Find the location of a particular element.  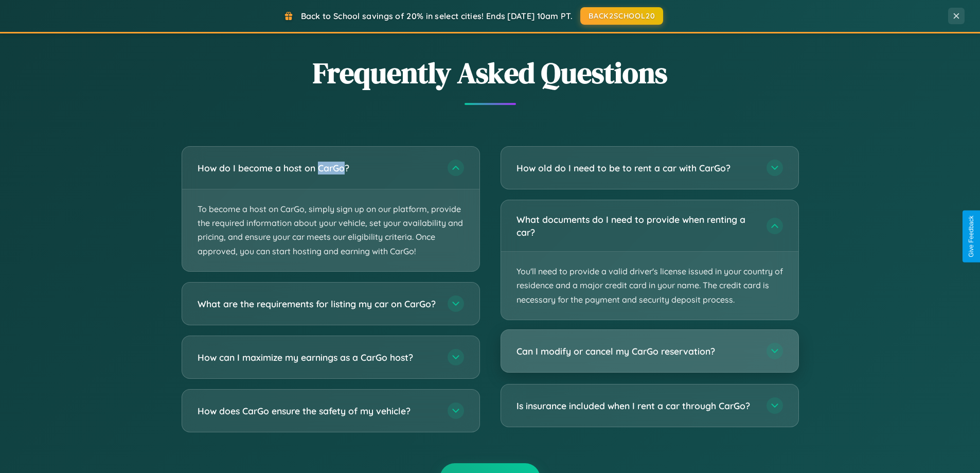

h3: How does CarGo ensure the safety of my vehicle? is located at coordinates (317, 410).